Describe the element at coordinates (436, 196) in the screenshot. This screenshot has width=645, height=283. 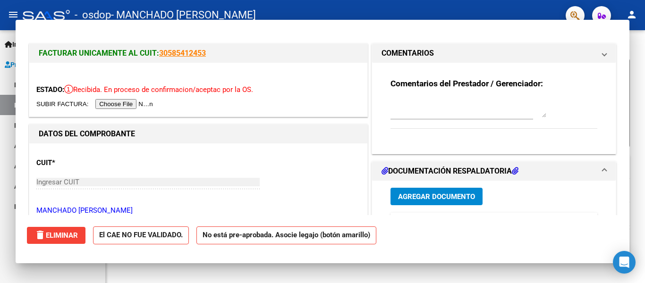
I see `button: Agregar Documento` at that location.